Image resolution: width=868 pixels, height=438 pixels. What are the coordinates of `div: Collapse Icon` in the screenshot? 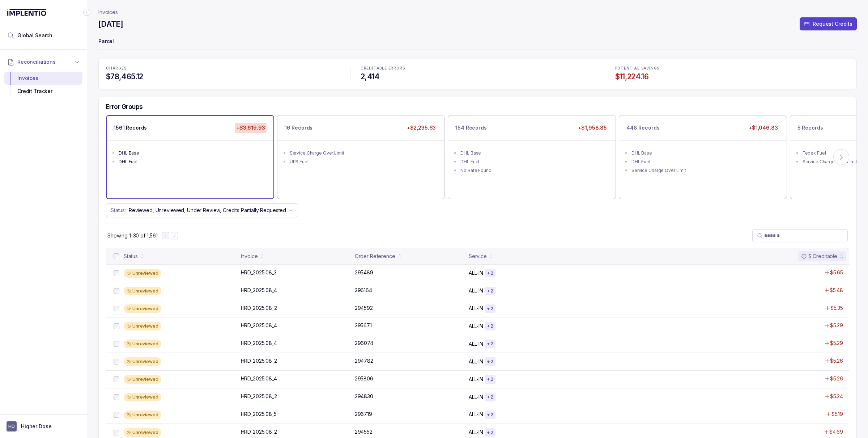 It's located at (87, 12).